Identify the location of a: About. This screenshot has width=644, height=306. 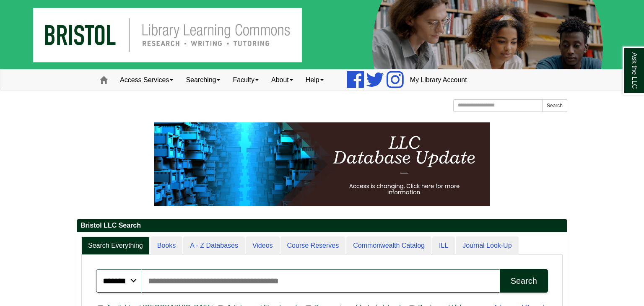
(282, 80).